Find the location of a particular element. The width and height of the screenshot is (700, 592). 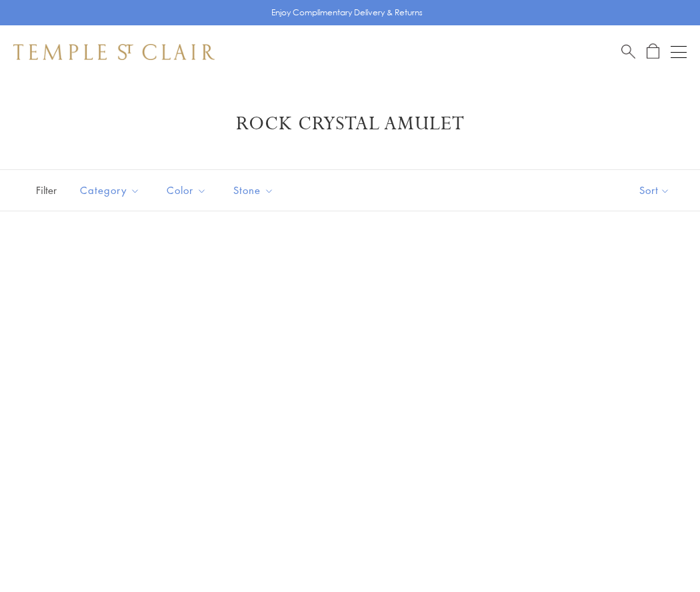

a: Open Shopping Bag is located at coordinates (653, 51).